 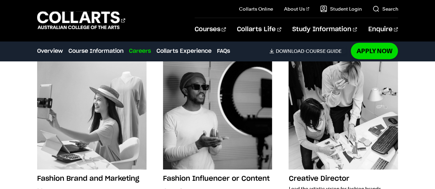 What do you see at coordinates (341, 9) in the screenshot?
I see `a: Student Login` at bounding box center [341, 9].